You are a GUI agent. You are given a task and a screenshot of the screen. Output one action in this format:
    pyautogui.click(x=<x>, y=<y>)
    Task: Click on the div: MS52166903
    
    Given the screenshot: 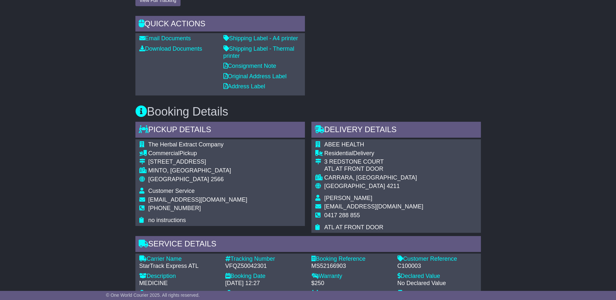 What is the action you would take?
    pyautogui.click(x=351, y=266)
    